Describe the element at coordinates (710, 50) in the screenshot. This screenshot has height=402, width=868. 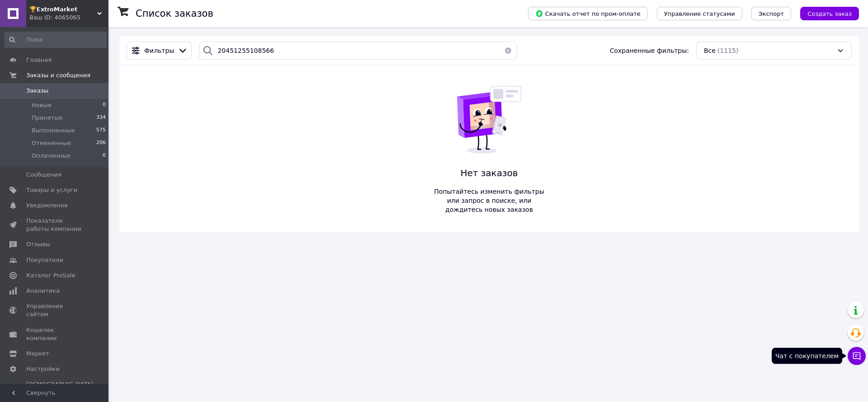
I see `span: Все` at that location.